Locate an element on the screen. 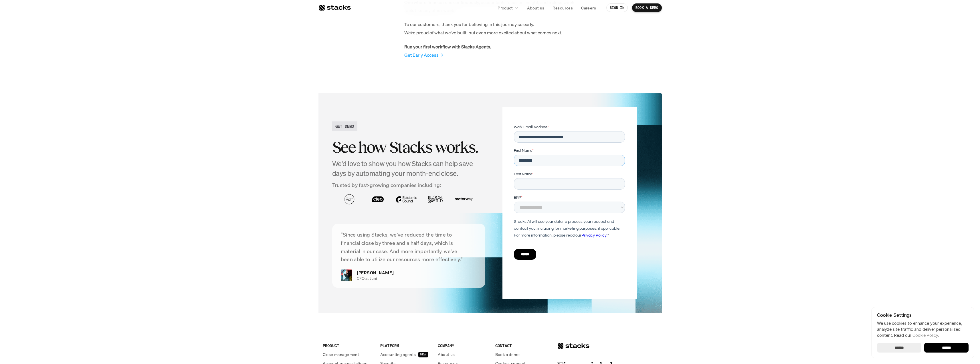  p: Resources is located at coordinates (563, 8).